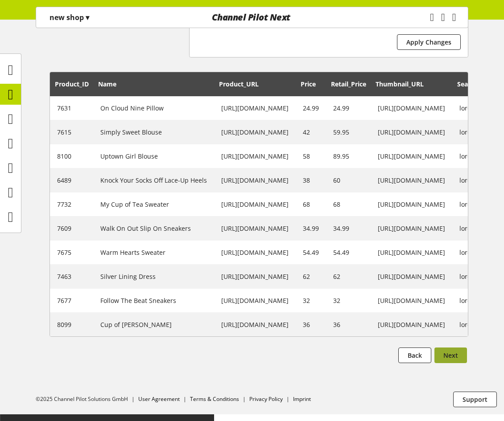 Image resolution: width=504 pixels, height=421 pixels. Describe the element at coordinates (254, 325) in the screenshot. I see `div: https://www.domain.com/product/pch-8475` at that location.